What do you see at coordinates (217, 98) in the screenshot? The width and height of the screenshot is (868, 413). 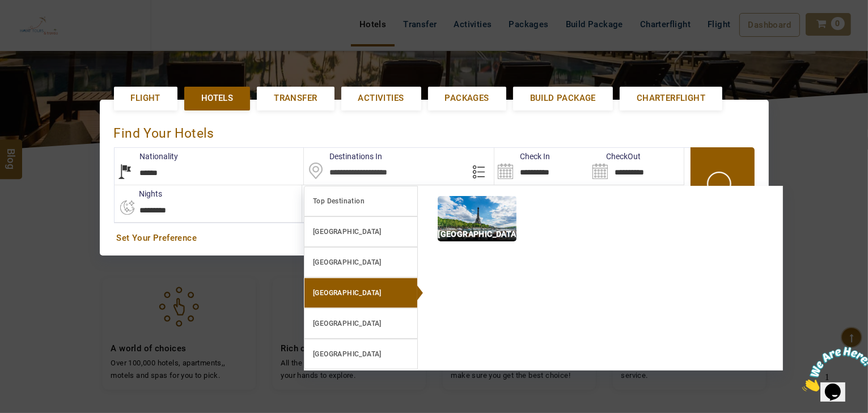 I see `a: Hotels` at bounding box center [217, 98].